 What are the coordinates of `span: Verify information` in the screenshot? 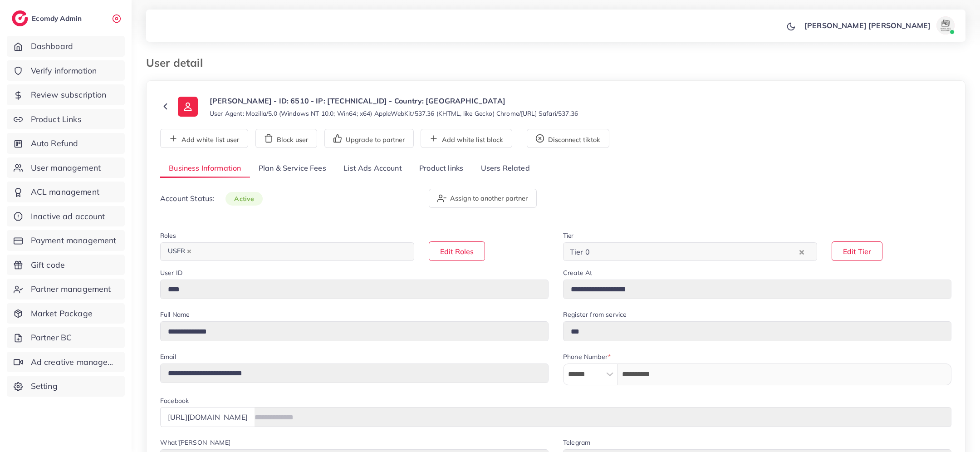 It's located at (64, 71).